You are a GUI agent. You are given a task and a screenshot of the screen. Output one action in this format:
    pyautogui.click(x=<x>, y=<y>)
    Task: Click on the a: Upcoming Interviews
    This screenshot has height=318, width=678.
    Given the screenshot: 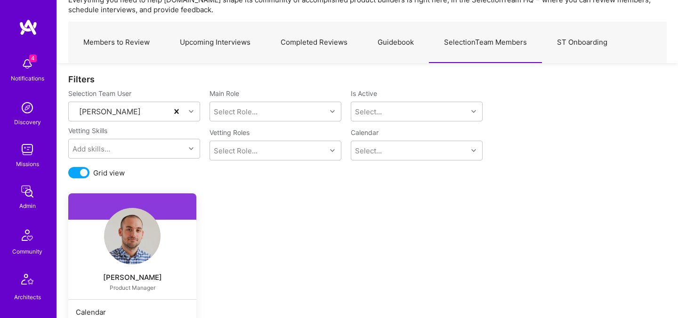 What is the action you would take?
    pyautogui.click(x=215, y=42)
    